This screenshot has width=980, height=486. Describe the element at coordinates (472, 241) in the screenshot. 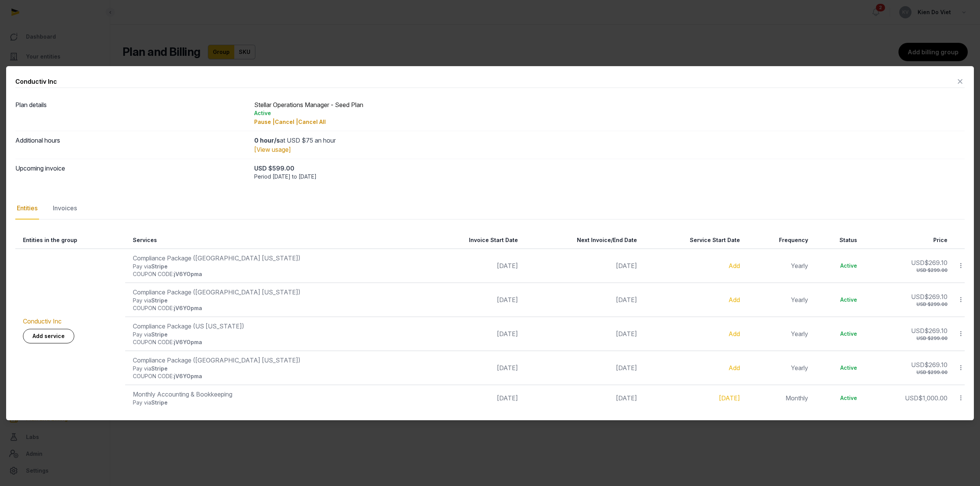

I see `th: Invoice Start Date` at that location.